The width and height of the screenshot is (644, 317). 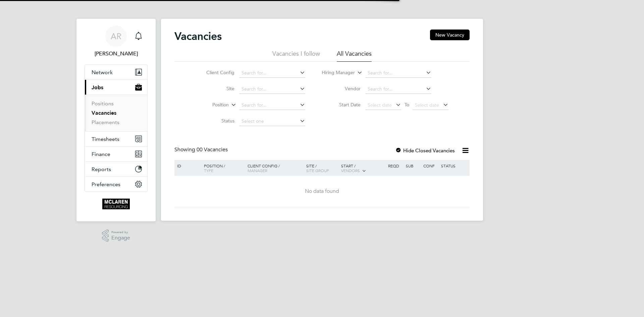 I want to click on span: Powered by, so click(x=120, y=232).